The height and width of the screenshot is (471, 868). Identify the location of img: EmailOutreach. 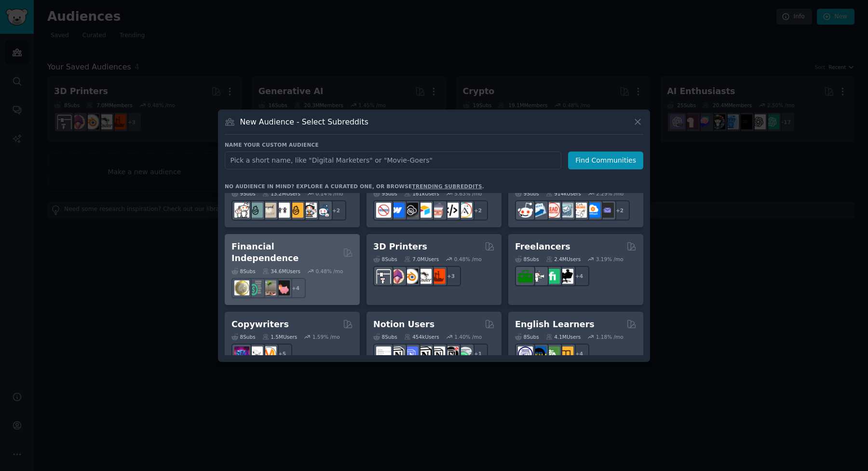
(606, 210).